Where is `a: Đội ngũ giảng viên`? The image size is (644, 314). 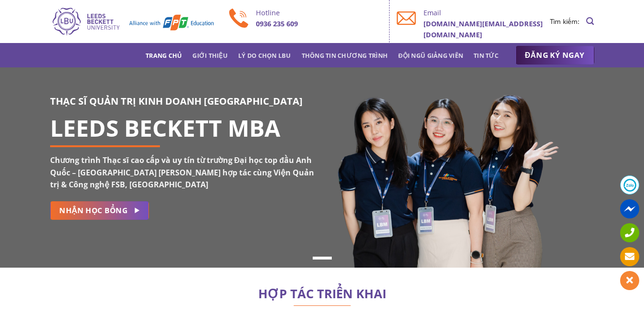
a: Đội ngũ giảng viên is located at coordinates (431, 55).